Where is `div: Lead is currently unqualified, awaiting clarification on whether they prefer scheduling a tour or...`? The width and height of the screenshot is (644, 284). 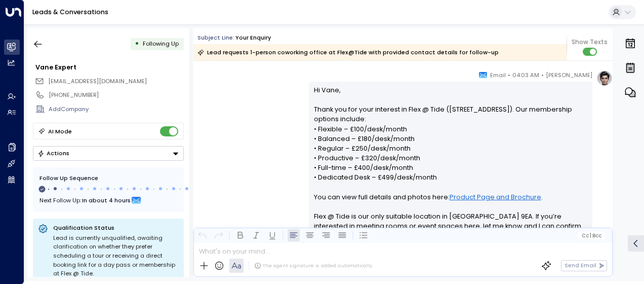 div: Lead is currently unqualified, awaiting clarification on whether they prefer scheduling a tour or... is located at coordinates (116, 256).